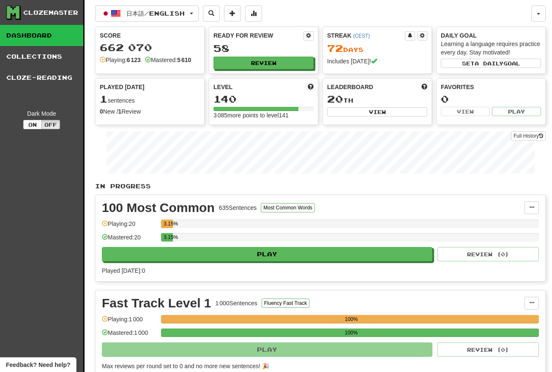  What do you see at coordinates (150, 35) in the screenshot?
I see `div: Score` at bounding box center [150, 35].